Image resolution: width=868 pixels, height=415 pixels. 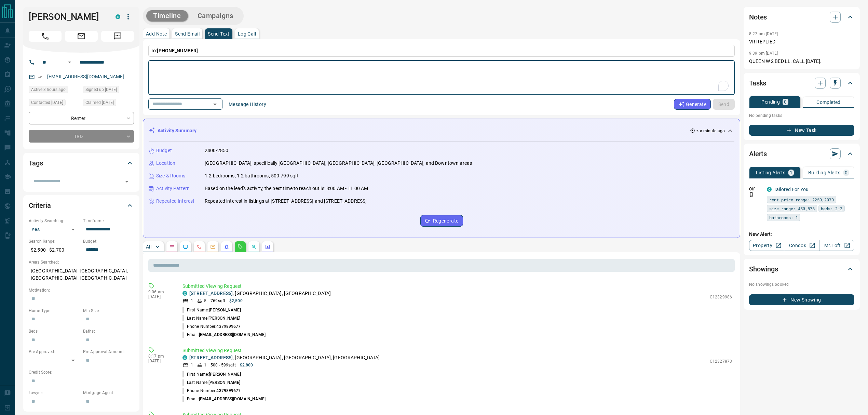 I want to click on p: $2,500 - $2,700, so click(x=54, y=250).